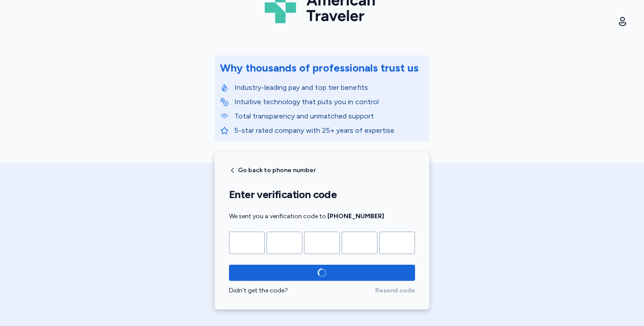  Describe the element at coordinates (397, 243) in the screenshot. I see `input: Please enter OTP character 5` at that location.